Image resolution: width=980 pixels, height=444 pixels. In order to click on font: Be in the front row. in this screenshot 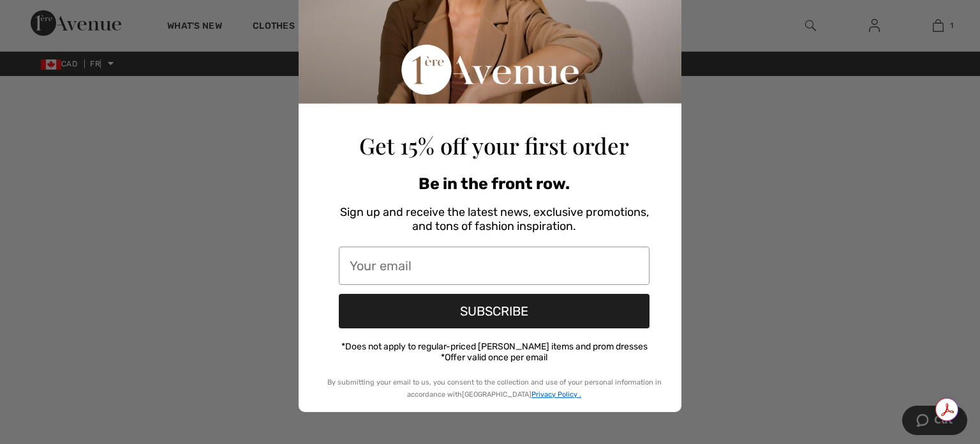, I will do `click(494, 183)`.